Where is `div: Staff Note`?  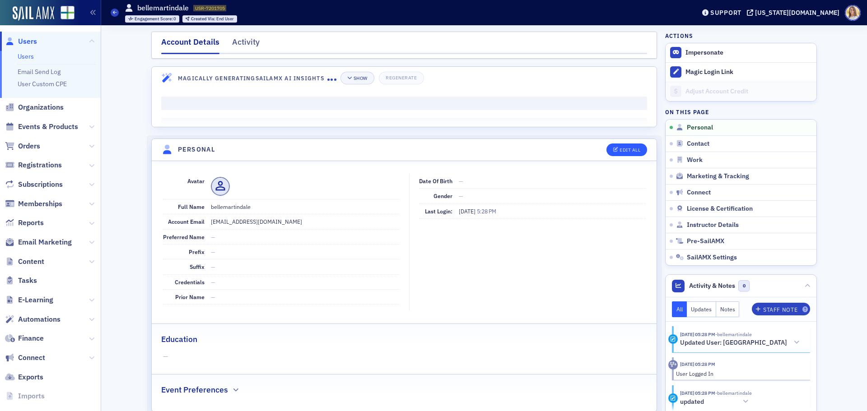 div: Staff Note is located at coordinates (780, 310).